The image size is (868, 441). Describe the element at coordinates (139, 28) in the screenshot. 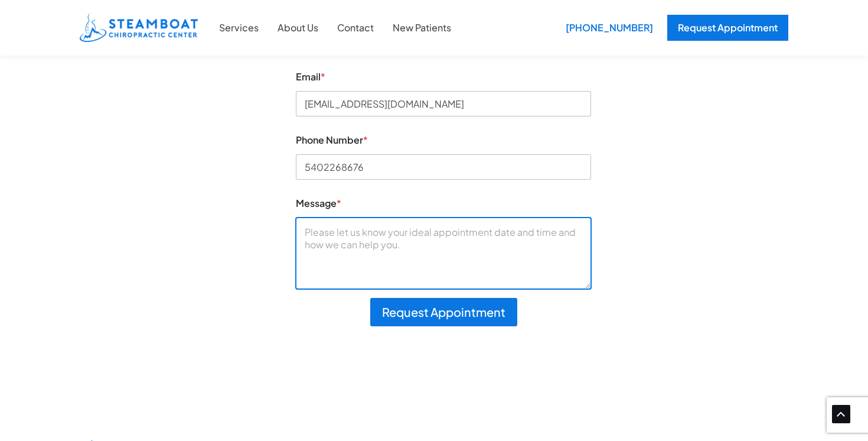

I see `img: Steamboat Chiropractic Center` at that location.